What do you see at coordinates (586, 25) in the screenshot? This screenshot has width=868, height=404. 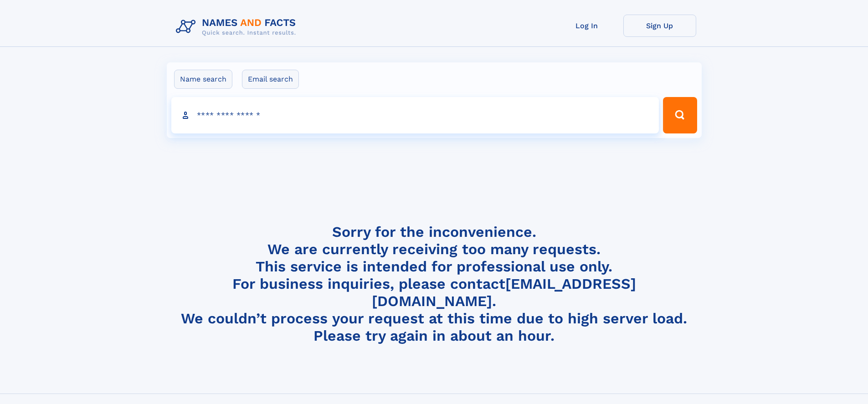 I see `a: Log In` at bounding box center [586, 25].